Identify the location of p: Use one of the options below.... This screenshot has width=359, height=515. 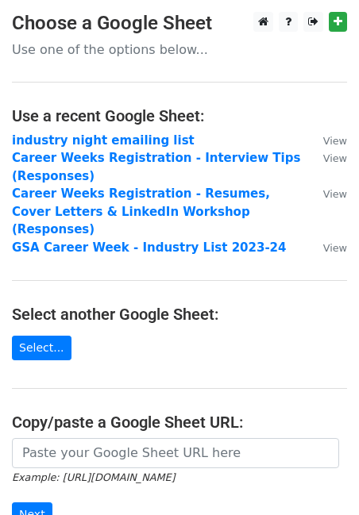
(179, 49).